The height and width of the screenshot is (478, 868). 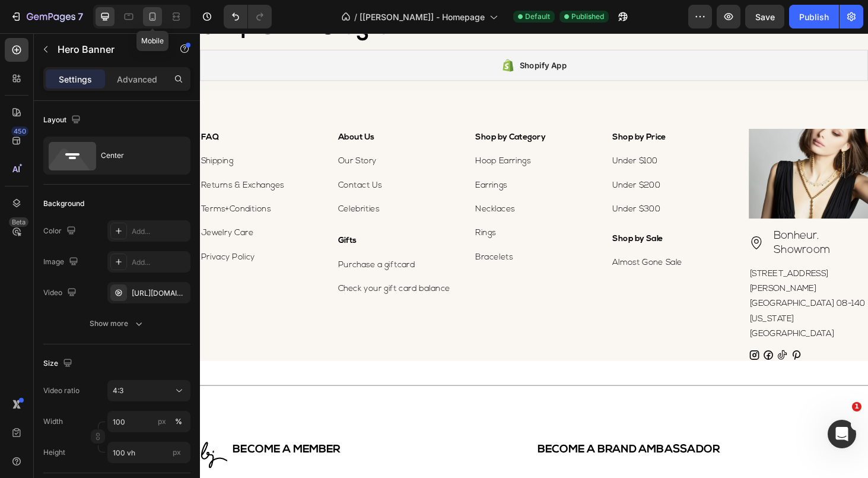 What do you see at coordinates (63, 120) in the screenshot?
I see `div: Layout` at bounding box center [63, 120].